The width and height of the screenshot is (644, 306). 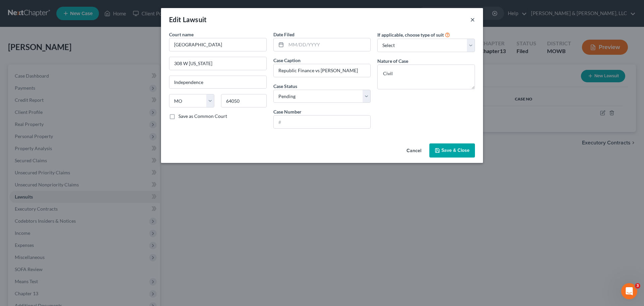 What do you see at coordinates (414, 151) in the screenshot?
I see `button: Cancel` at bounding box center [414, 151].